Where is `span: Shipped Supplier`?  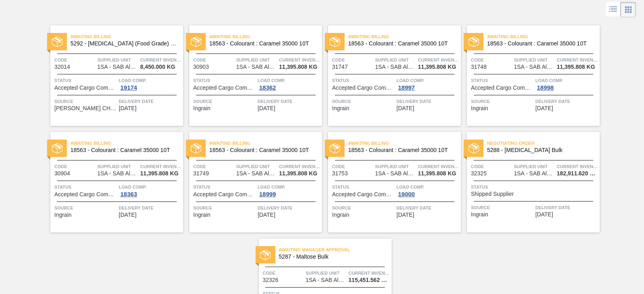 span: Shipped Supplier is located at coordinates (492, 194).